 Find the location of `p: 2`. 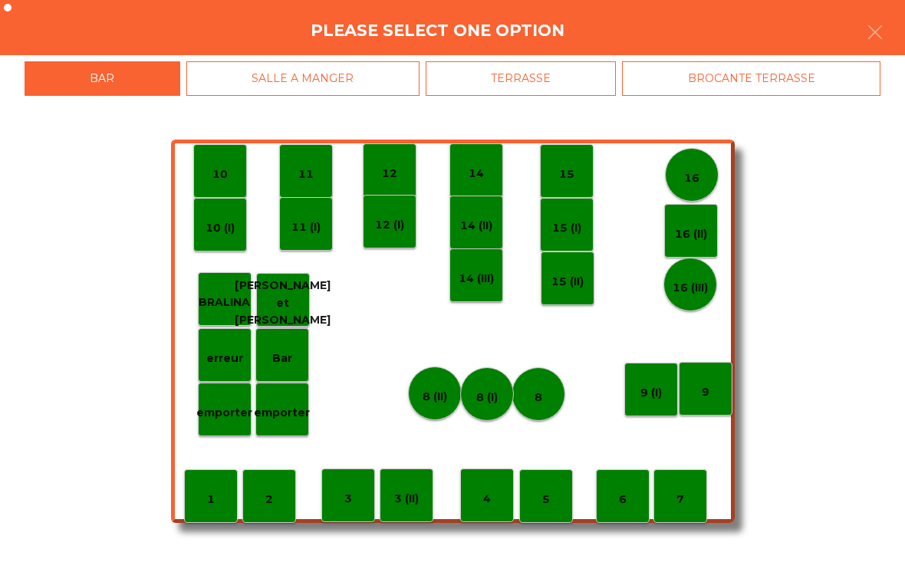

p: 2 is located at coordinates (269, 499).